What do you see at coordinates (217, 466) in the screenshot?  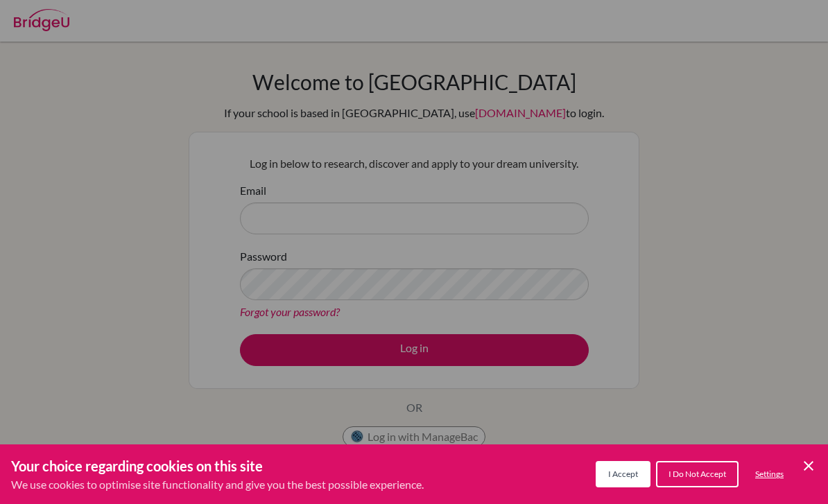 I see `h3: Your choice regarding cookies on this site` at bounding box center [217, 466].